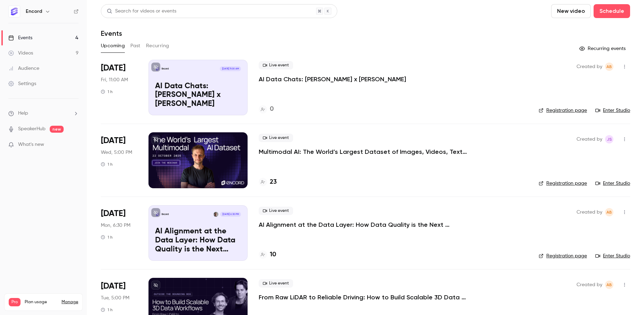 The height and width of the screenshot is (315, 644). I want to click on a: From Raw LiDAR to Reliable Driving: How to Build Scalable 3D Data Workflows, so click(363, 298).